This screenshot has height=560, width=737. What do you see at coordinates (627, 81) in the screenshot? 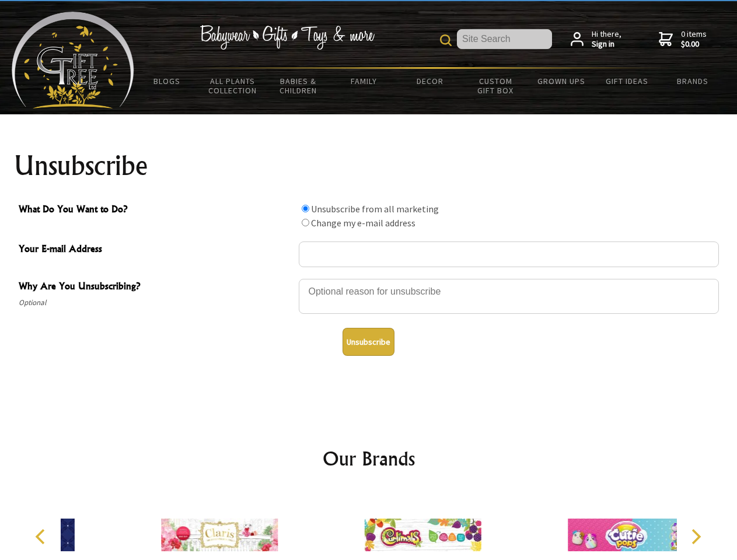
I see `a: Gift Ideas` at bounding box center [627, 81].